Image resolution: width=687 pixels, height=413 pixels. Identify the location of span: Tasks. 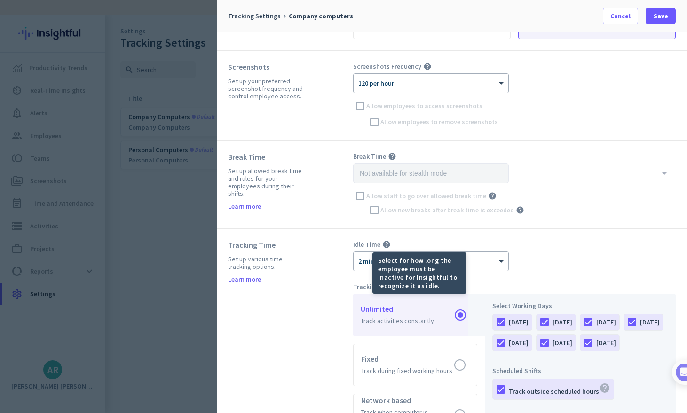
(164, 320).